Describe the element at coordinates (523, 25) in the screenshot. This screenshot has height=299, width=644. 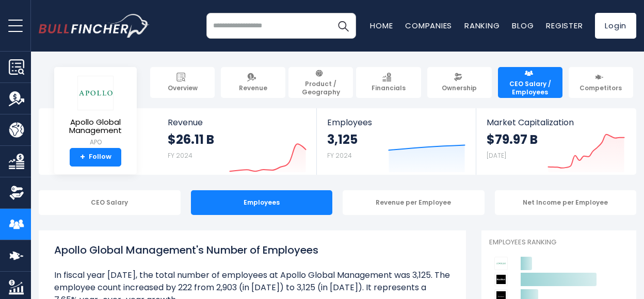
I see `a: Blog` at that location.